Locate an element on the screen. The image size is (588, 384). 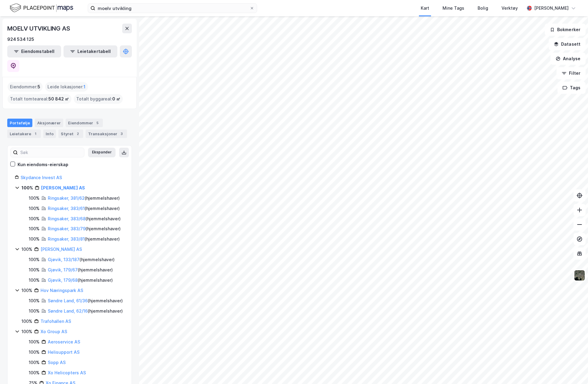
input: Søk på adresse, matrikkel, gårdeiere, leietakere eller personer is located at coordinates (173, 8).